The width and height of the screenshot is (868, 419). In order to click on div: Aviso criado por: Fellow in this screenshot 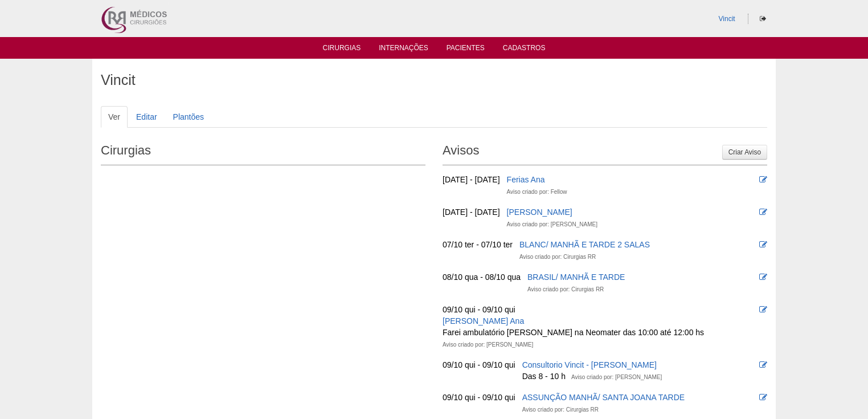, I will do `click(537, 192)`.